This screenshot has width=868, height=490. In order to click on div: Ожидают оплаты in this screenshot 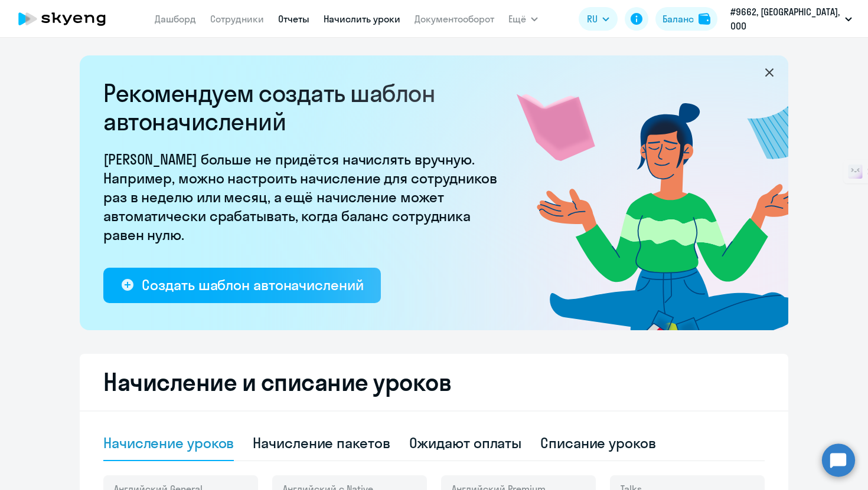, I will do `click(465, 443)`.